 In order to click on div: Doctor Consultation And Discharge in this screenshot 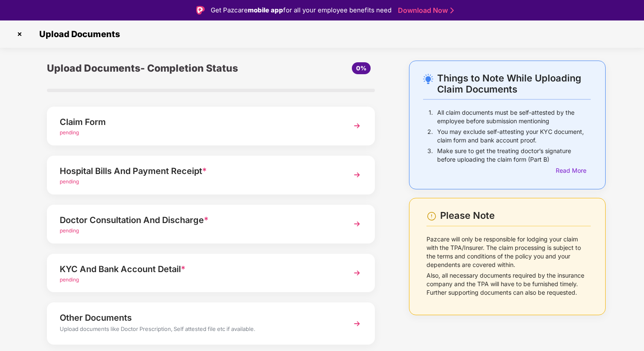, I will do `click(198, 220)`.